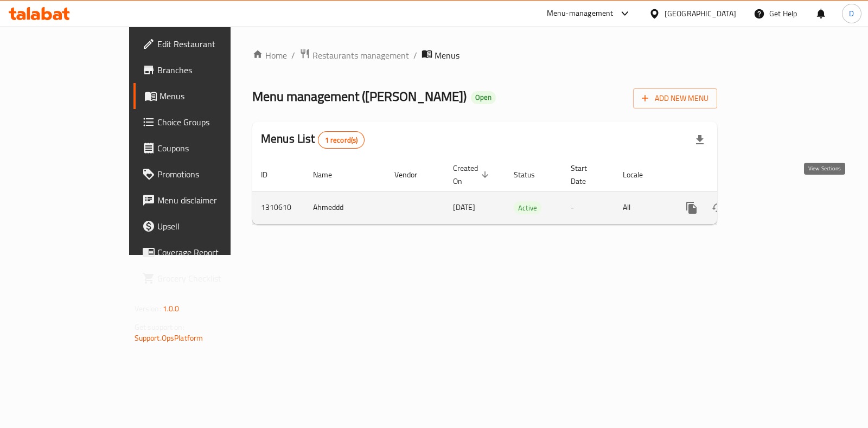 The height and width of the screenshot is (428, 868). I want to click on nav: breadcrumb, so click(484, 55).